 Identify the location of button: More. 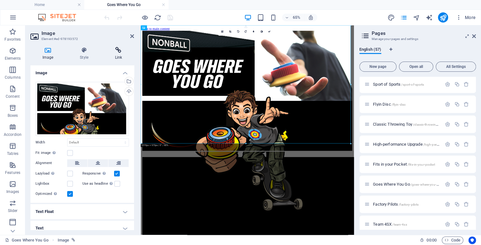
(465, 17).